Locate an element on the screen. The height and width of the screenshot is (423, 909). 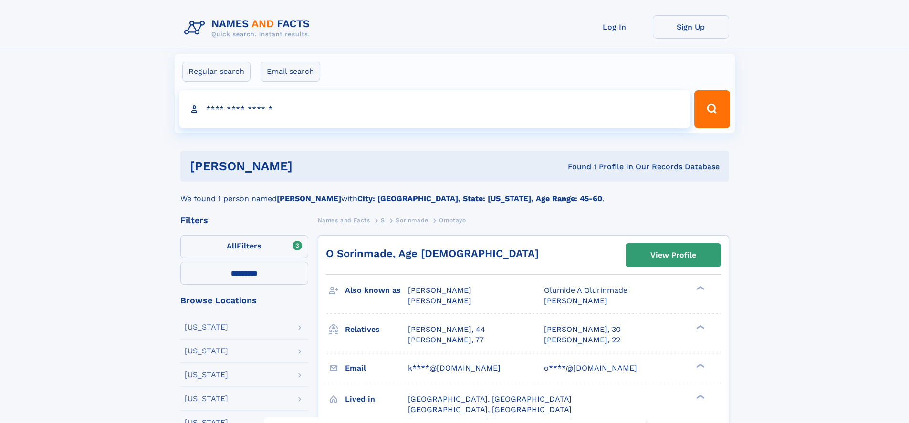
a: Log In is located at coordinates (615, 27).